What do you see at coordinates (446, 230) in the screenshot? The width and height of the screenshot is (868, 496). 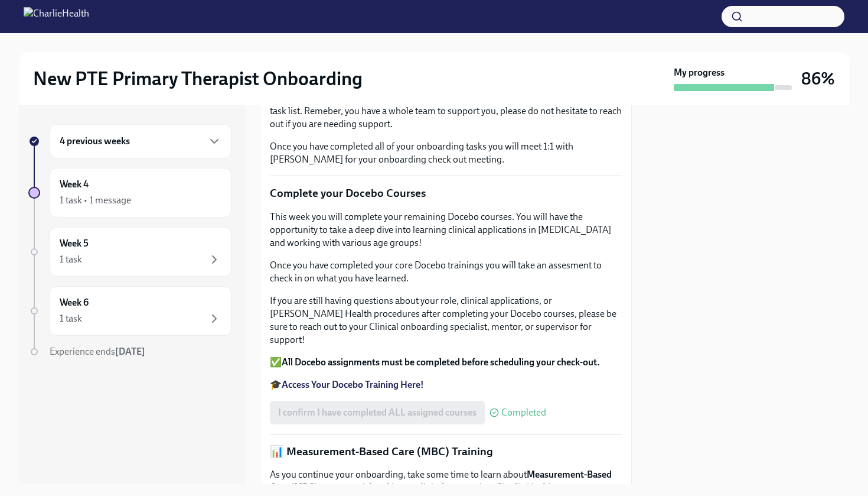 I see `p: This week you will complete your remaining Docebo courses. You will have the opportunity to take ...` at bounding box center [446, 230].